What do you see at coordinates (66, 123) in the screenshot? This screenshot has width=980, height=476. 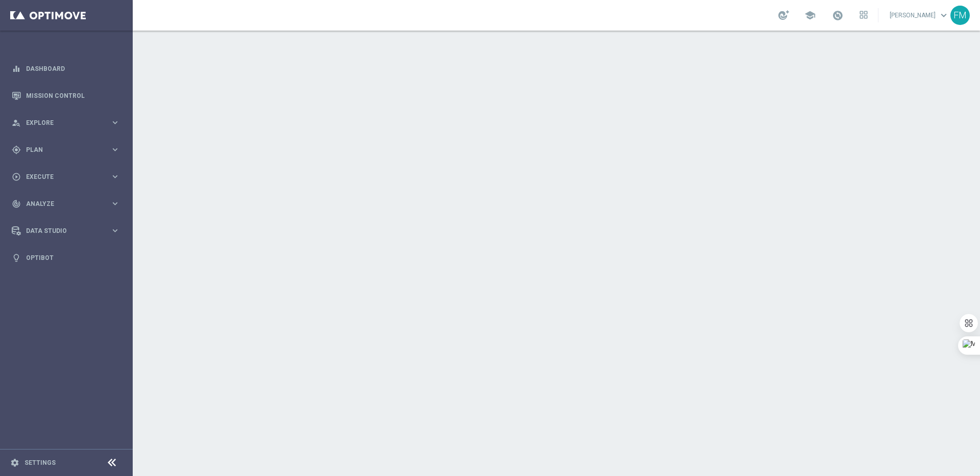 I see `button: person_search Explore keyboard_arrow_right` at bounding box center [66, 123].